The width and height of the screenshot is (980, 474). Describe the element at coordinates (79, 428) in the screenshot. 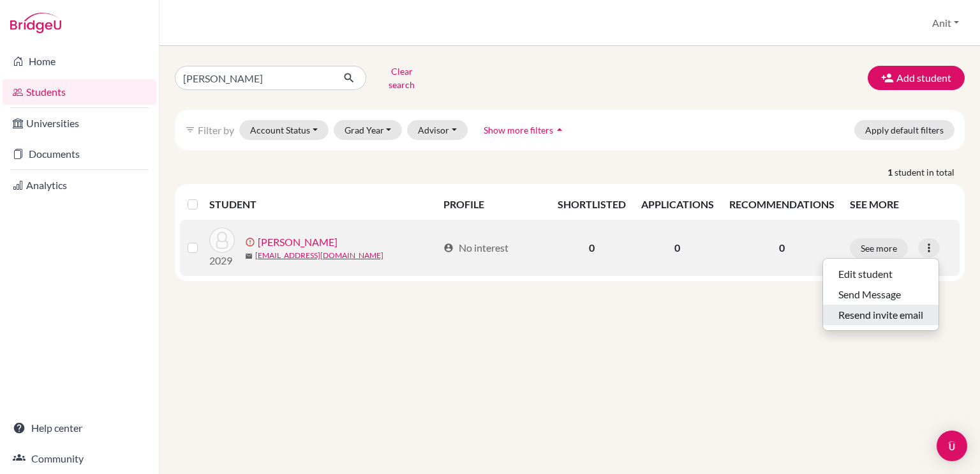

I see `a: Help center` at that location.